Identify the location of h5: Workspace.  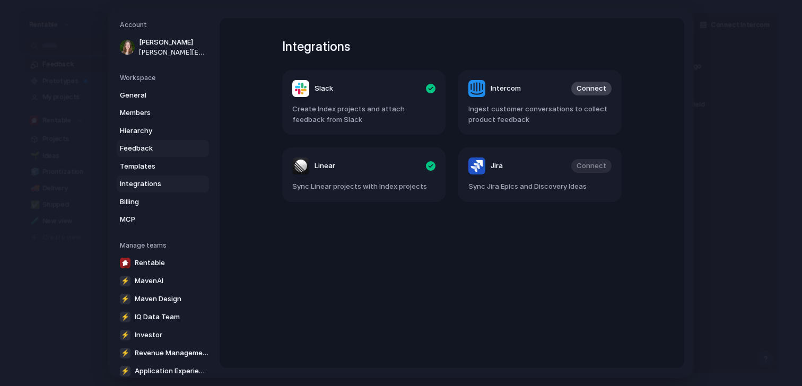
(164, 78).